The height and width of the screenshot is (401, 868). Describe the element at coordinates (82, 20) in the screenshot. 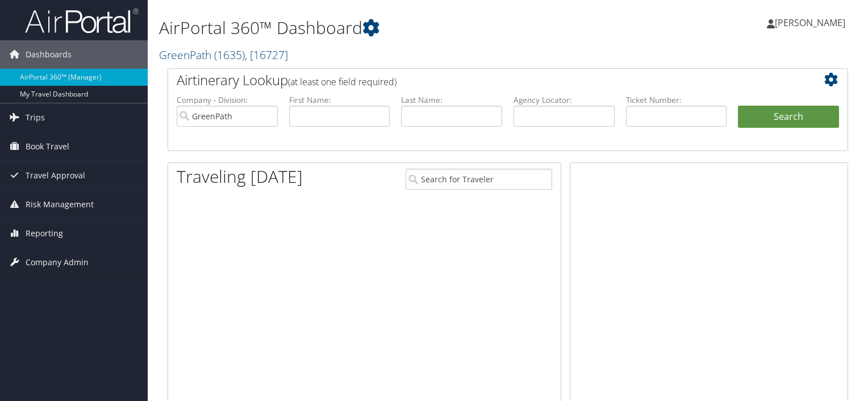

I see `img: airportal-logo.png` at that location.